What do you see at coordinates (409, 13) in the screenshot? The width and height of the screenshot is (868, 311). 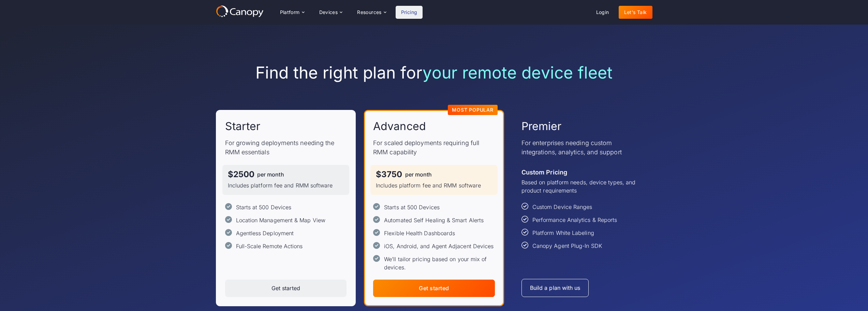 I see `a: Pricing` at bounding box center [409, 13].